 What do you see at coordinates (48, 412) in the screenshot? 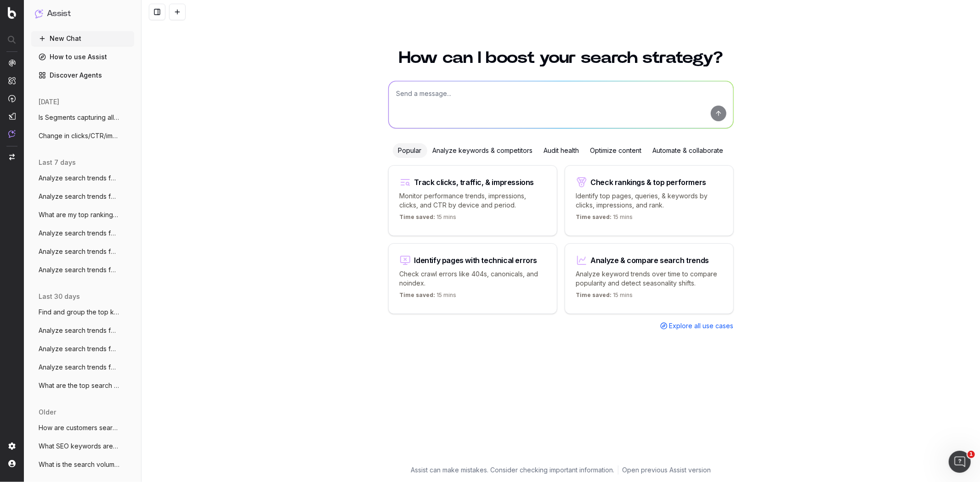
I see `span: older` at bounding box center [48, 412].